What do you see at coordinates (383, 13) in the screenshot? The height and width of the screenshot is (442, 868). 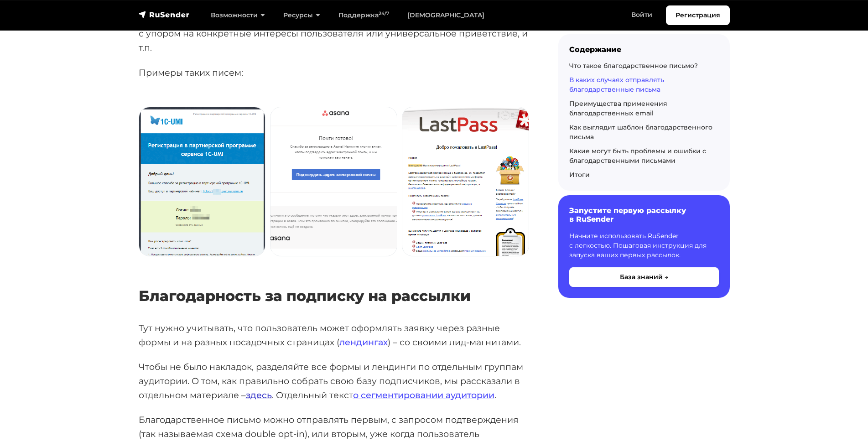 I see `sup: 24/7` at bounding box center [383, 13].